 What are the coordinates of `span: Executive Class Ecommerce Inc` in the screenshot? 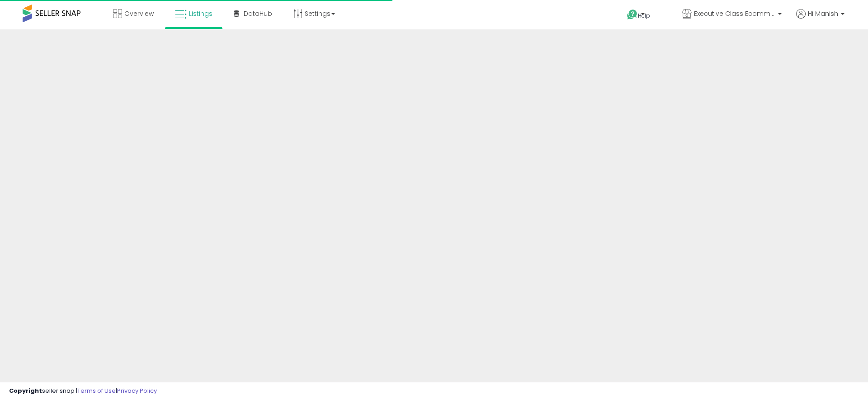 It's located at (734, 14).